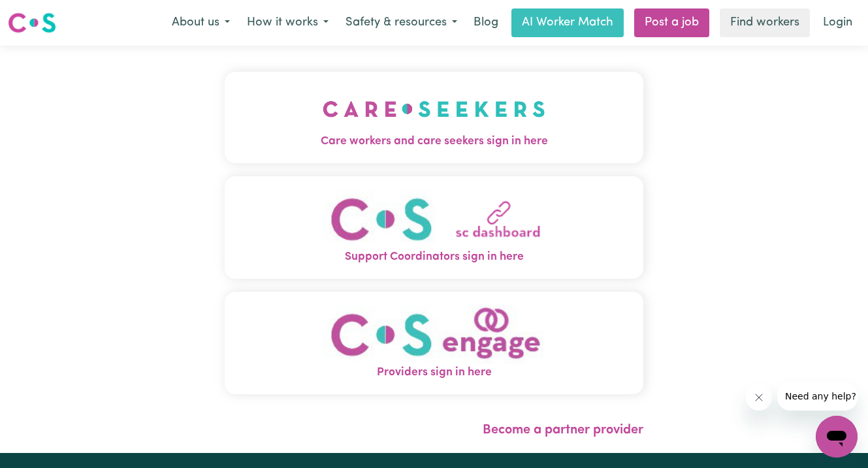 This screenshot has width=868, height=468. What do you see at coordinates (401, 23) in the screenshot?
I see `button: Safety & resources` at bounding box center [401, 23].